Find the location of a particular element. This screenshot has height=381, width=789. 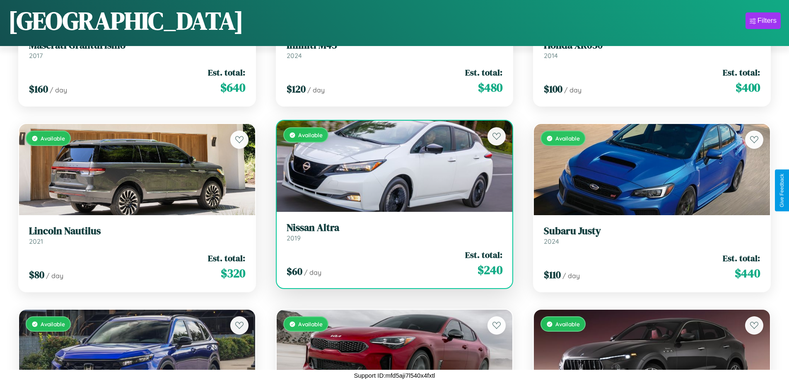

button: Filters is located at coordinates (763, 21).